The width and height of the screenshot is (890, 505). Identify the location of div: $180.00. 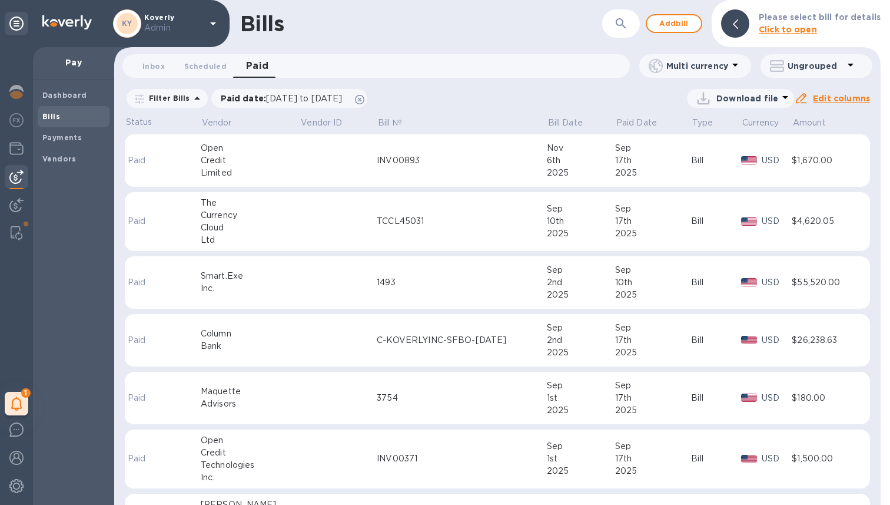
(825, 397).